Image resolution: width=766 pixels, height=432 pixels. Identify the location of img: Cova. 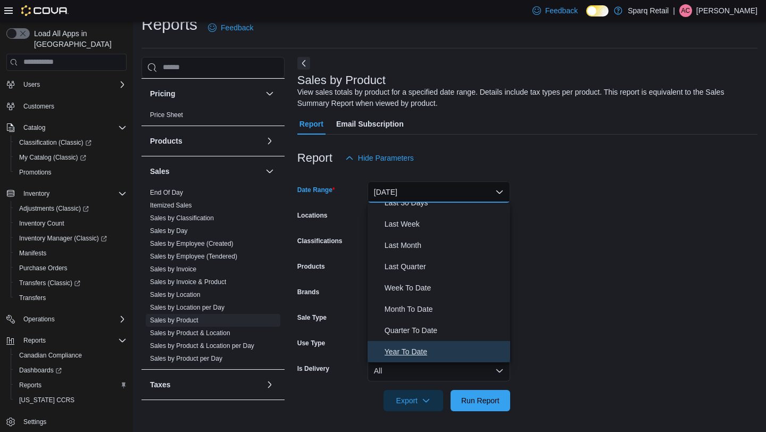
(45, 11).